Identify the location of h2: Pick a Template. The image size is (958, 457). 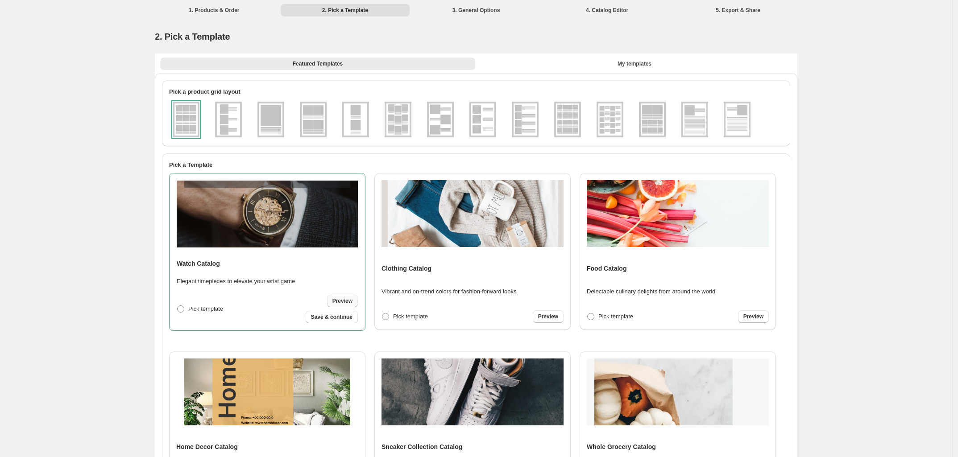
(476, 165).